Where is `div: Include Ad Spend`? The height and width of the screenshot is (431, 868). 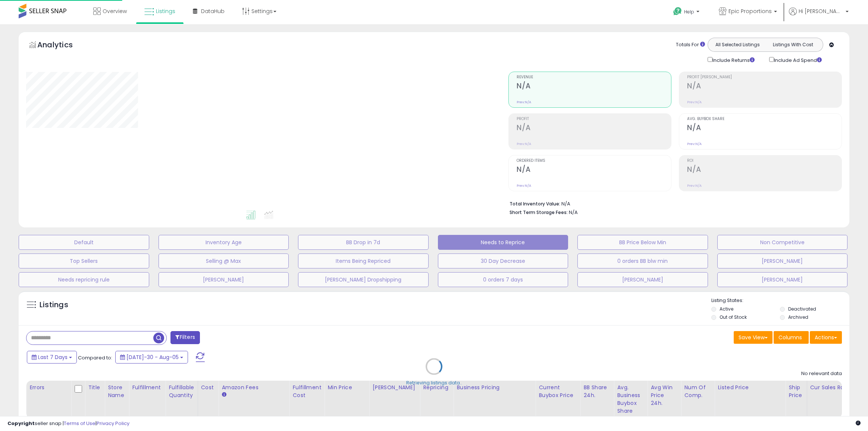
div: Include Ad Spend is located at coordinates (799, 59).